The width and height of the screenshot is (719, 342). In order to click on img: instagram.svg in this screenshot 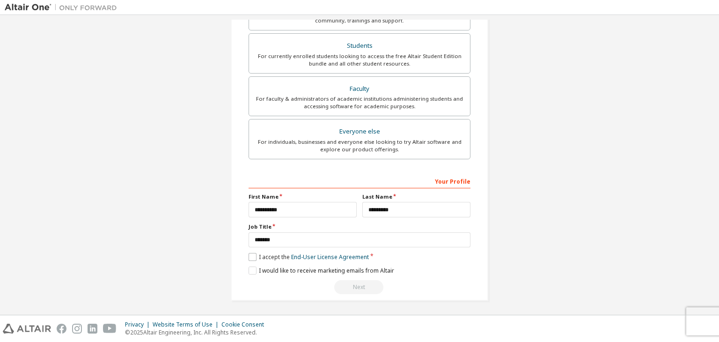, I will do `click(77, 328)`.